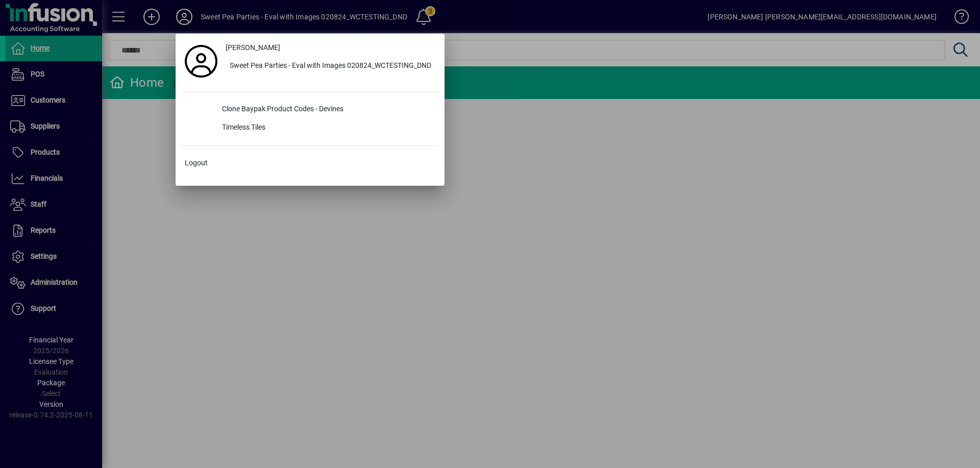 This screenshot has width=980, height=468. I want to click on a: Profile, so click(201, 61).